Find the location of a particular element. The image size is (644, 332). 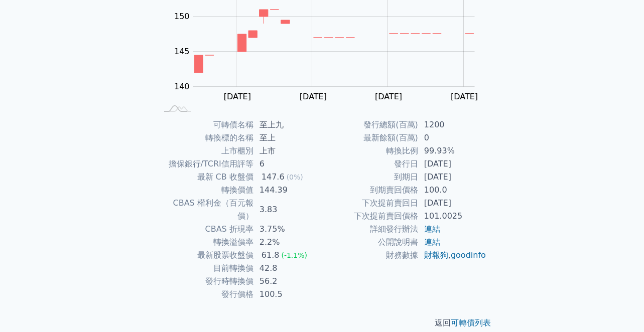

span: (-1.1%) is located at coordinates (294, 255).